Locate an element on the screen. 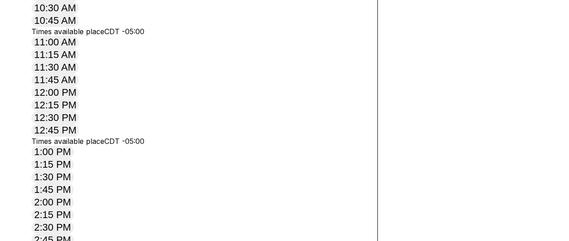  button: 11:00 AM is located at coordinates (55, 42).